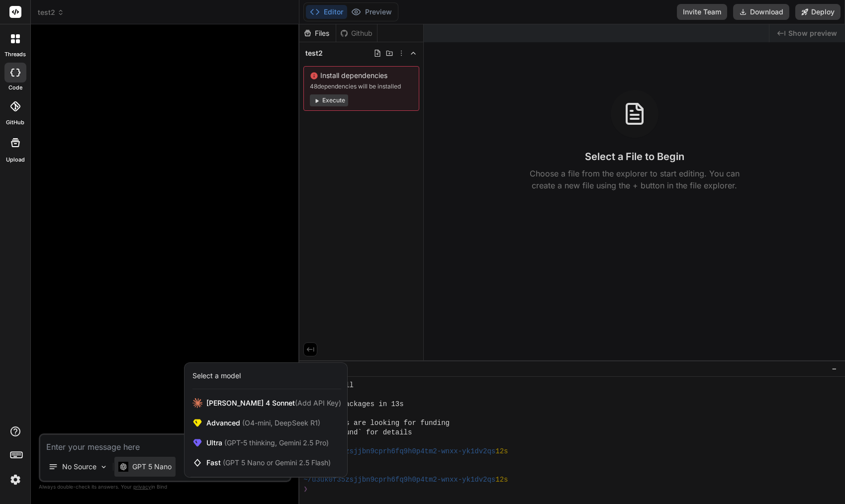  What do you see at coordinates (15, 122) in the screenshot?
I see `label: GitHub` at bounding box center [15, 122].